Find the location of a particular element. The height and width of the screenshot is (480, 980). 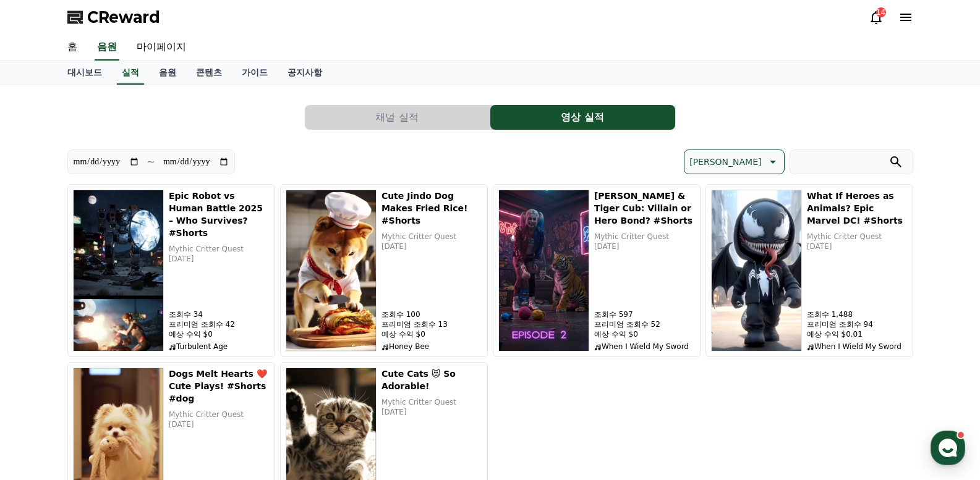

button: Epic Robot vs Human Battle 2025 – Who Survives? #Shorts Epic Robot vs Human Battle 2025 – Who Sur... is located at coordinates (171, 271).